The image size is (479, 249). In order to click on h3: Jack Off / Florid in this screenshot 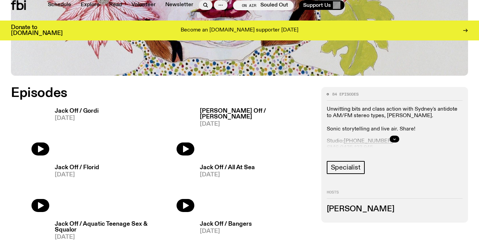, I will do `click(77, 167)`.